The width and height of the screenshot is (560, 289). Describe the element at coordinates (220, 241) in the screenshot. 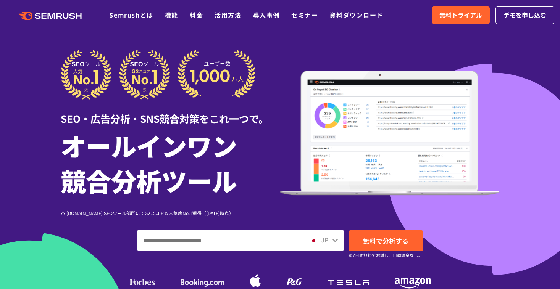

I see `input: ドメイン、キーワードまたはURLを入力してください` at that location.